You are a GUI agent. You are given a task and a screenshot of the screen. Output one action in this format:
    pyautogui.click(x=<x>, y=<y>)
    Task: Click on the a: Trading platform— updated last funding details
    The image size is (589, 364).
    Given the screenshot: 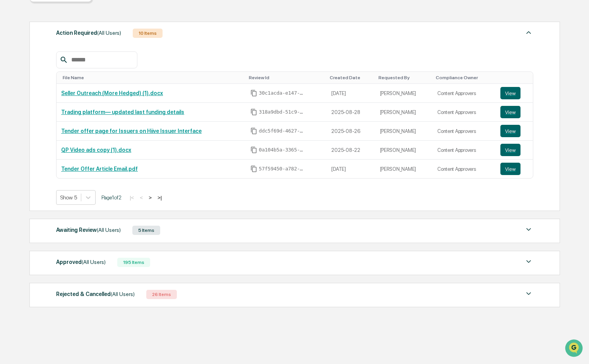 What is the action you would take?
    pyautogui.click(x=123, y=112)
    